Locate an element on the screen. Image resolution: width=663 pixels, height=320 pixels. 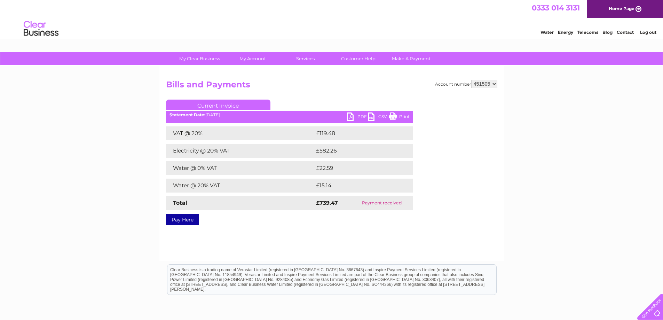
img: logo.png is located at coordinates (41, 29).